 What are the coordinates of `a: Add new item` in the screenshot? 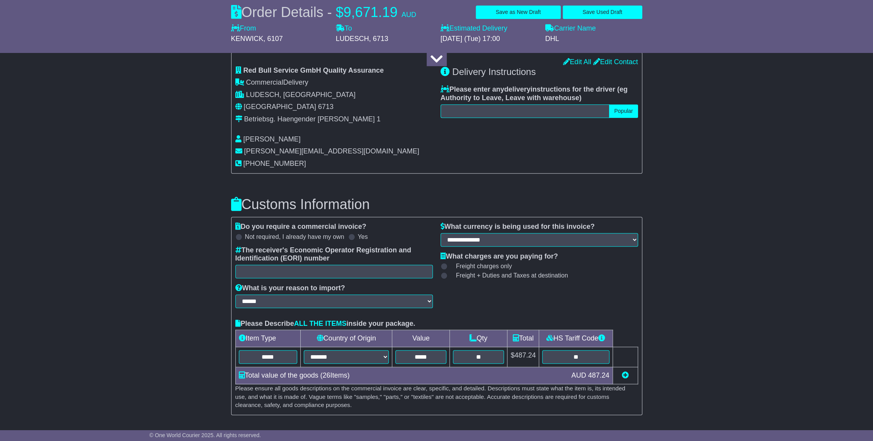 It's located at (625, 375).